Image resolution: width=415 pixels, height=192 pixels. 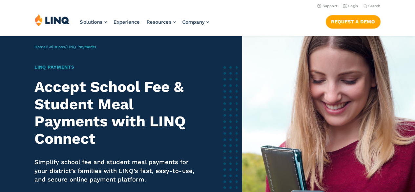 What do you see at coordinates (81, 47) in the screenshot?
I see `span: LINQ Payments` at bounding box center [81, 47].